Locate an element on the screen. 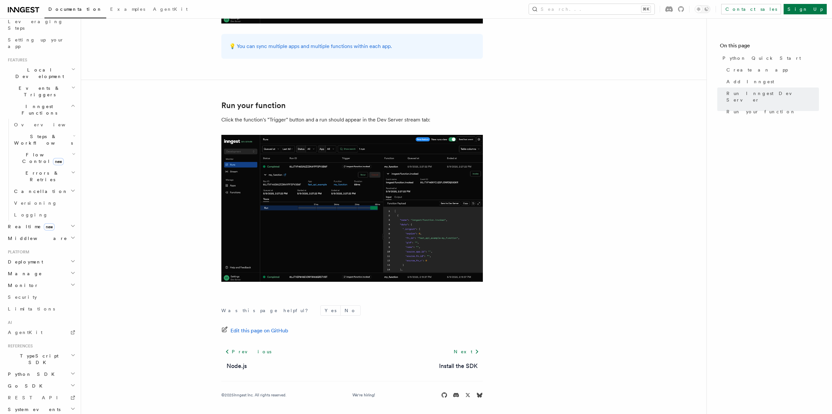  button: Go SDK is located at coordinates (41, 386).